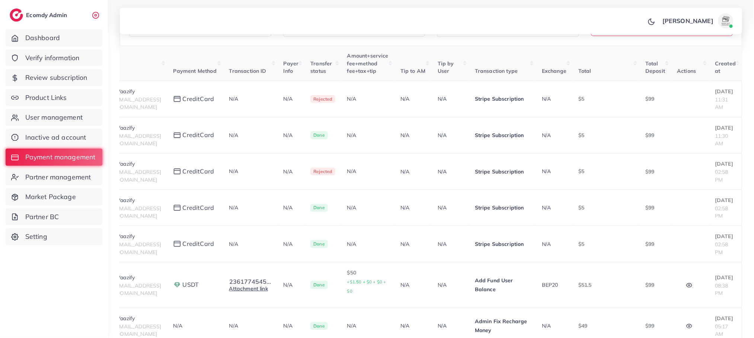  What do you see at coordinates (54, 98) in the screenshot?
I see `a: Product Links` at bounding box center [54, 98].